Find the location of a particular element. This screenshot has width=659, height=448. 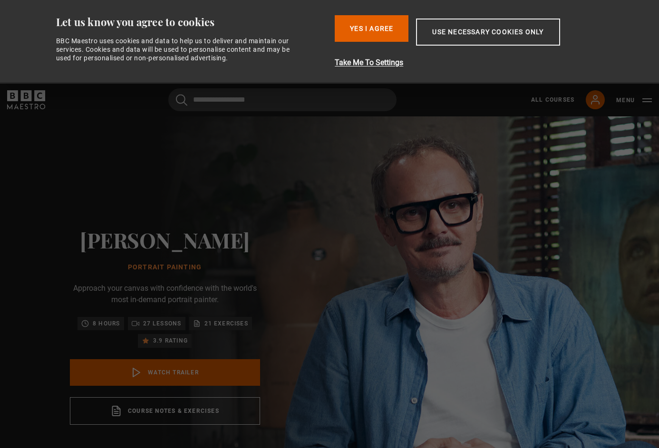

a: All Courses is located at coordinates (553, 100).